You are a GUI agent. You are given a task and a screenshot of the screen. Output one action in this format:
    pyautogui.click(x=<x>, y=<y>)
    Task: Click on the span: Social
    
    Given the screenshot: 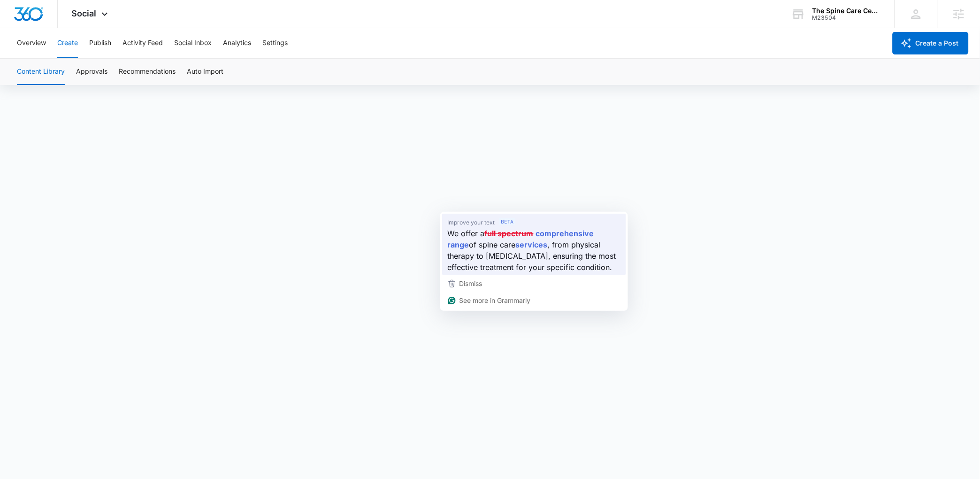 What is the action you would take?
    pyautogui.click(x=84, y=13)
    